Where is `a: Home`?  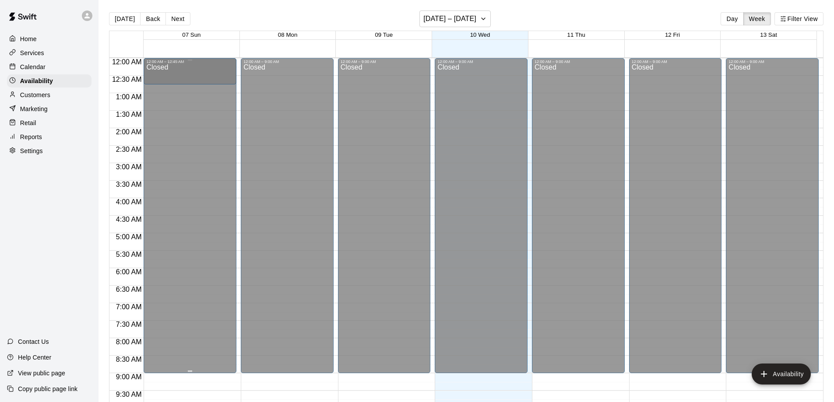 a: Home is located at coordinates (49, 39).